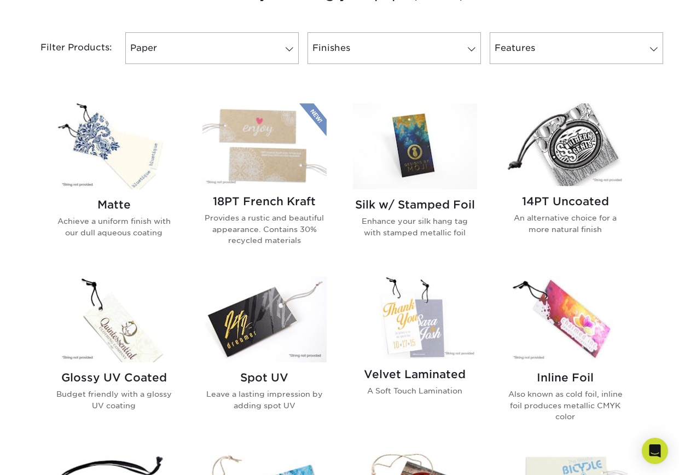  I want to click on img: Glossy UV Coated Hang Tags, so click(114, 319).